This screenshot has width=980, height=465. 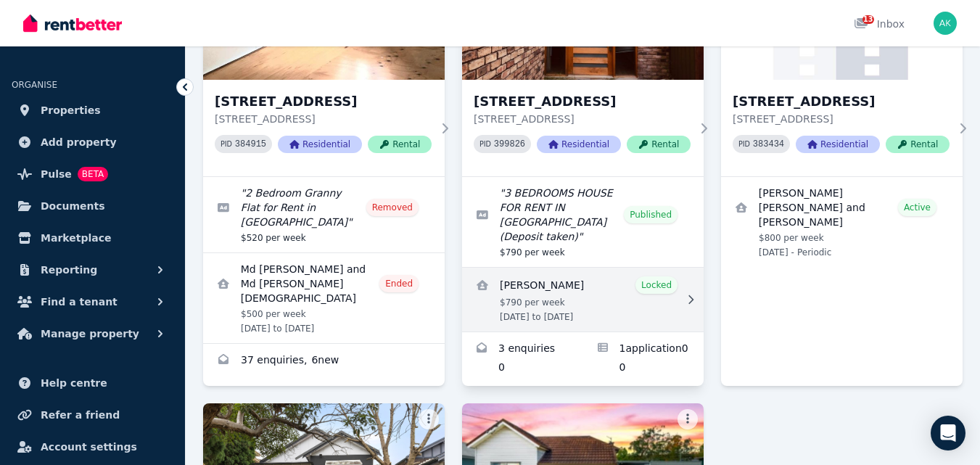 What do you see at coordinates (324, 298) in the screenshot?
I see `a: View details for Md Forhad Gazi and Md Mahabub Islam` at bounding box center [324, 298].